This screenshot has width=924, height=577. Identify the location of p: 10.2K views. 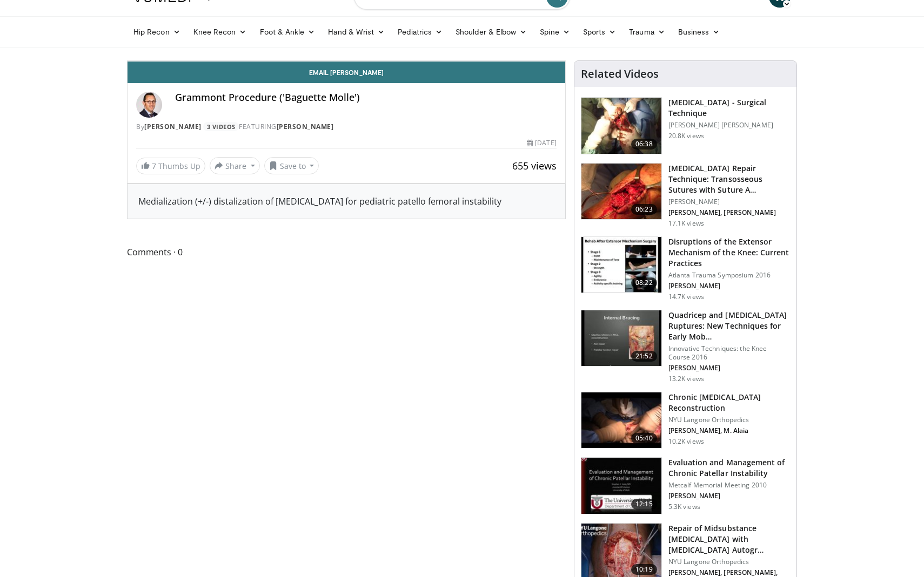
(686, 442).